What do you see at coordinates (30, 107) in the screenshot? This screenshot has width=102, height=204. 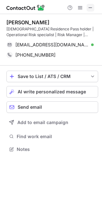 I see `span: Send email` at bounding box center [30, 107].